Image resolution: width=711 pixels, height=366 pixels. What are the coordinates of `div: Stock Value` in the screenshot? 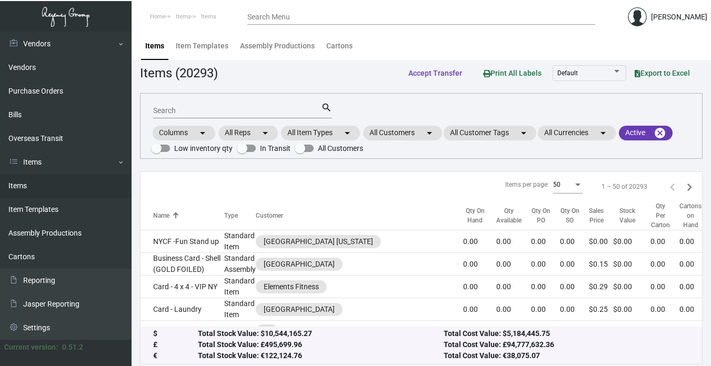 It's located at (627, 216).